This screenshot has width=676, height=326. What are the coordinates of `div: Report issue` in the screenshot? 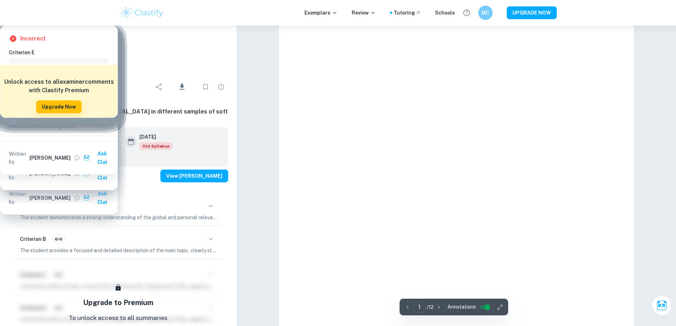 It's located at (221, 87).